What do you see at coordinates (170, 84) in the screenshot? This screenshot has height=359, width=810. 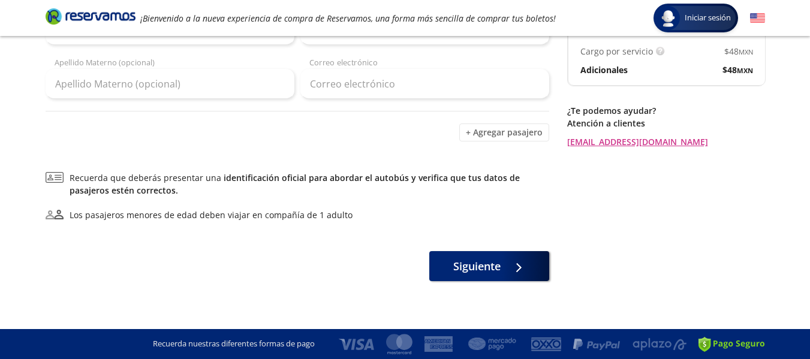 I see `input: Apellido Materno (opcional)` at bounding box center [170, 84].